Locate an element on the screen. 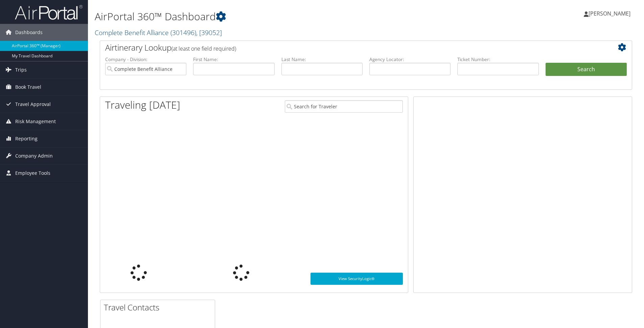  label: First Name: is located at coordinates (234, 60).